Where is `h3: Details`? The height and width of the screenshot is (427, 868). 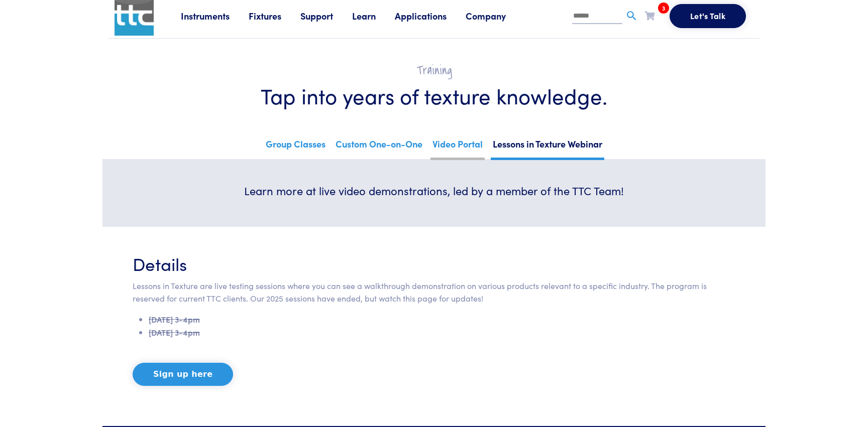
h3: Details is located at coordinates (434, 263).